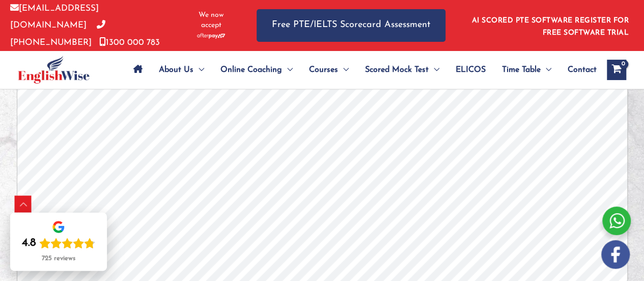 The image size is (644, 281). What do you see at coordinates (181, 70) in the screenshot?
I see `a: About UsMenu Toggle` at bounding box center [181, 70].